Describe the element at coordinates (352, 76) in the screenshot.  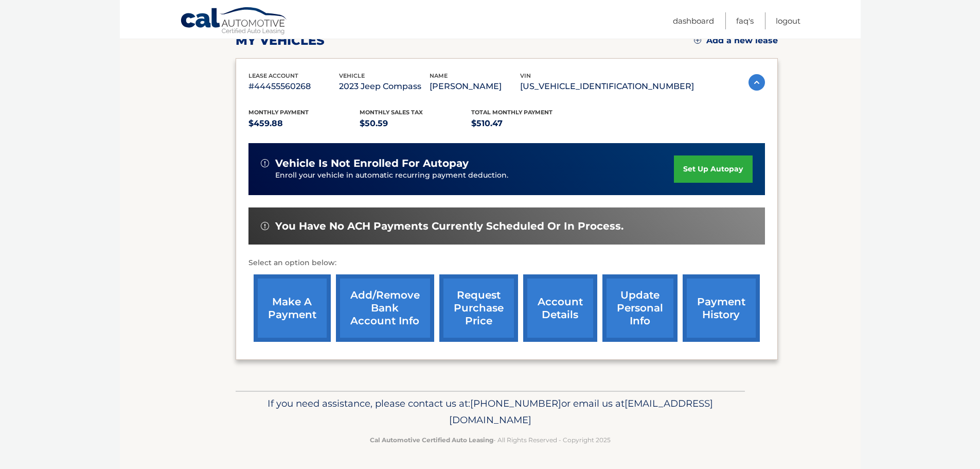
I see `span: vehicle` at that location.